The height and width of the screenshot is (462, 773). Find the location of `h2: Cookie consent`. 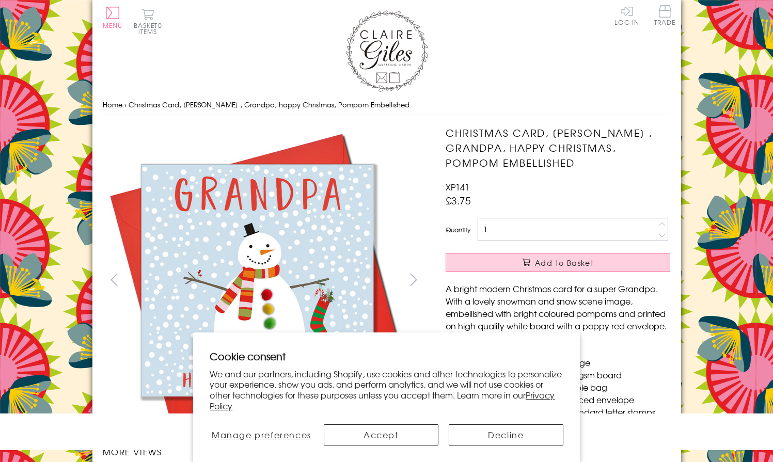

h2: Cookie consent is located at coordinates (386, 356).